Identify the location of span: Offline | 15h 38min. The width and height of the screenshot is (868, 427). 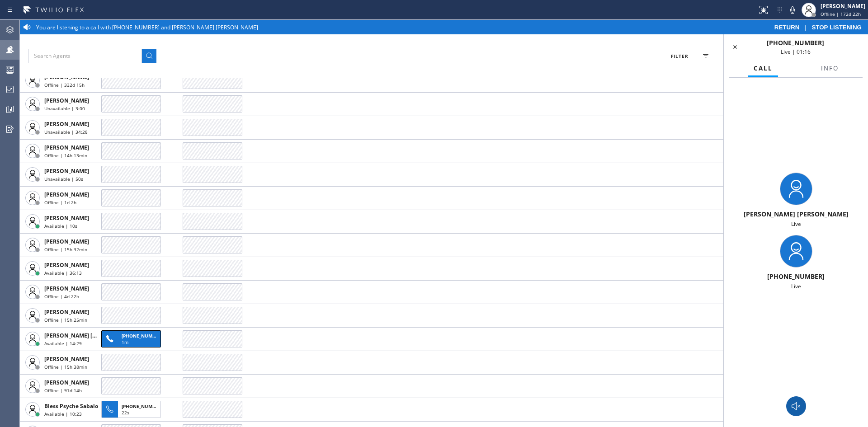
(65, 367).